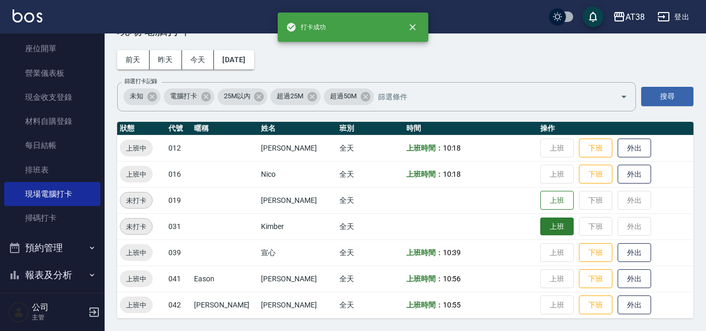 This screenshot has width=706, height=331. Describe the element at coordinates (489, 96) in the screenshot. I see `input: 篩選條件` at that location.